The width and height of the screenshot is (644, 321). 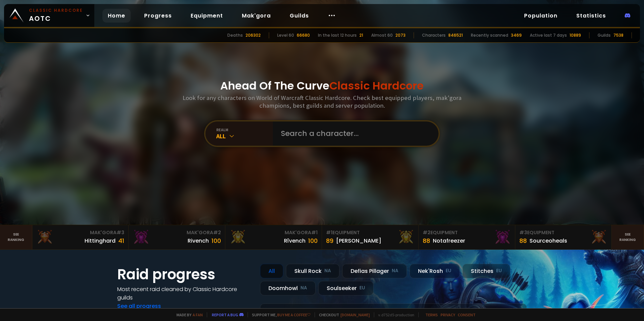 What do you see at coordinates (256, 16) in the screenshot?
I see `a: Mak'gora` at bounding box center [256, 16].